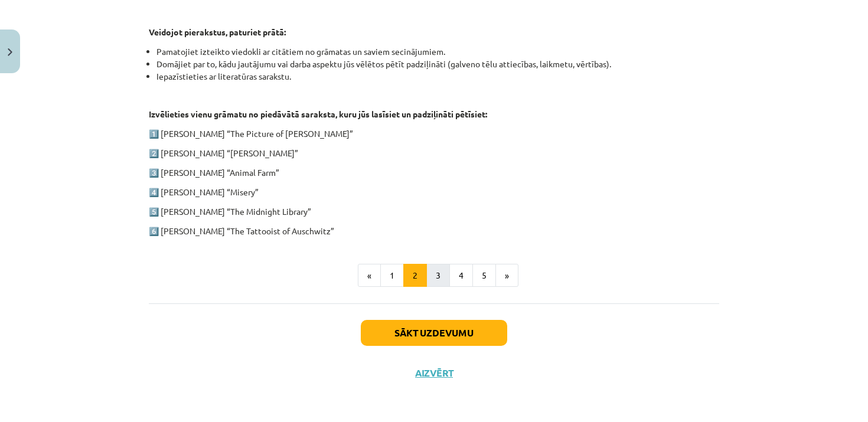  What do you see at coordinates (438, 276) in the screenshot?
I see `button: 3` at bounding box center [438, 276].